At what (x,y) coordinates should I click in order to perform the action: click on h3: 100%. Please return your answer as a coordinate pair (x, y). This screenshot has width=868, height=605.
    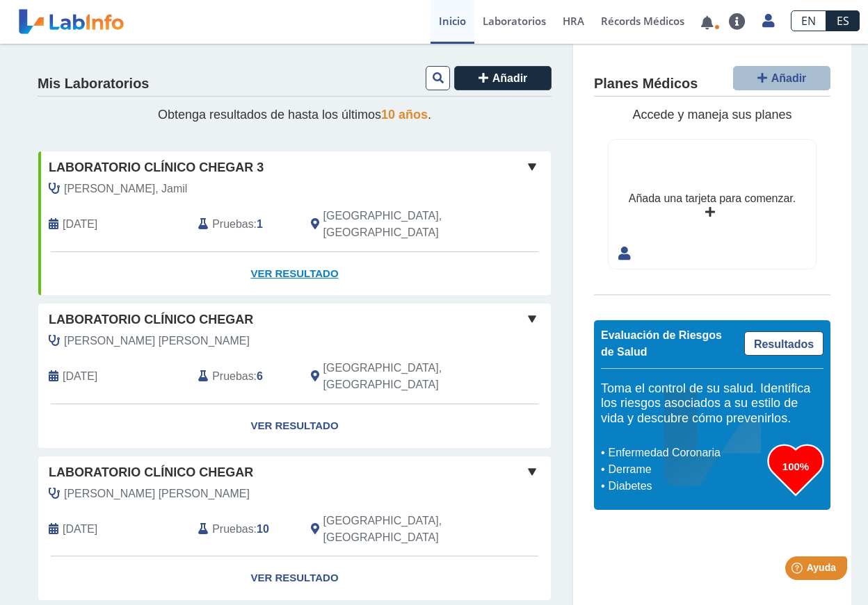
    Looking at the image, I should click on (796, 466).